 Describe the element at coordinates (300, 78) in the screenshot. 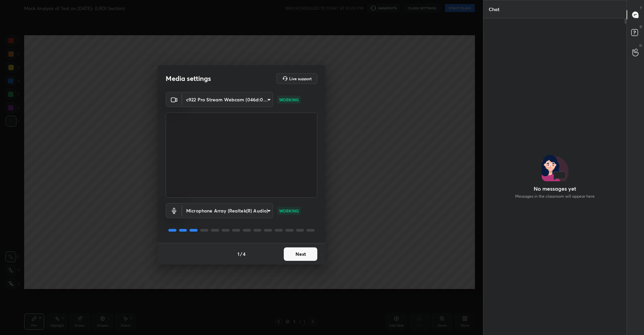

I see `h5: Live support` at that location.